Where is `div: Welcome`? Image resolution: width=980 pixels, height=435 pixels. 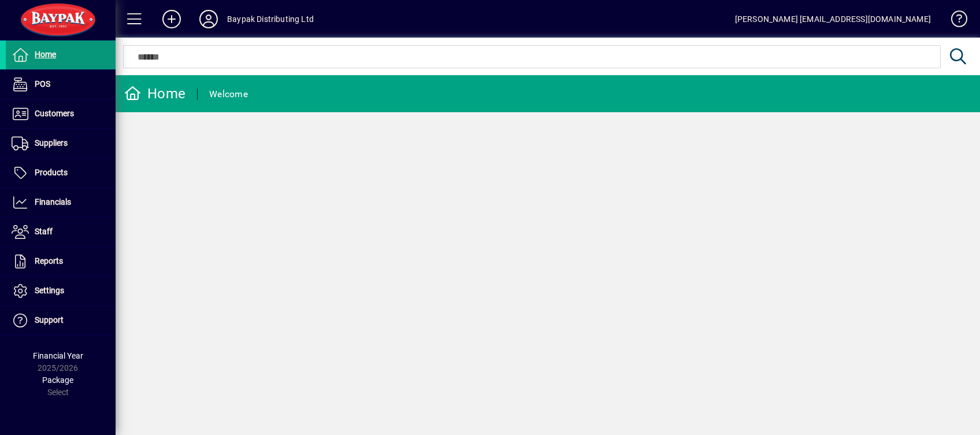
div: Welcome is located at coordinates (228, 94).